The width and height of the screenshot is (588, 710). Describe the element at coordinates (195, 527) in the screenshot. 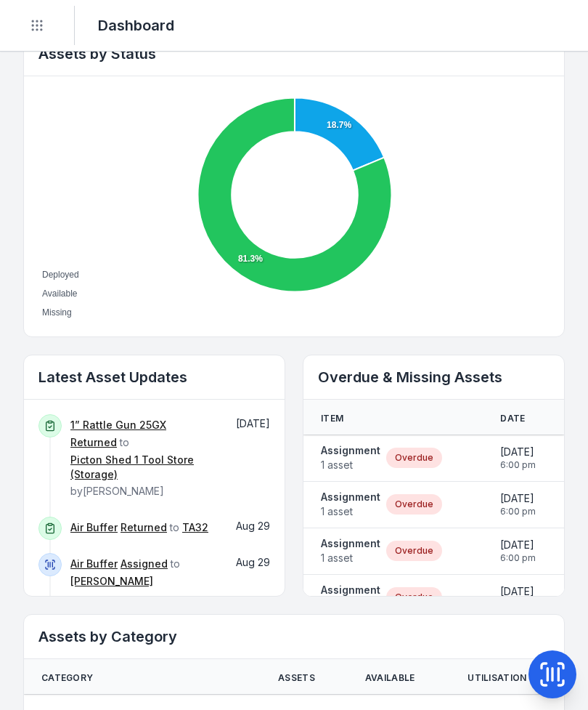

I see `a: TA32` at that location.